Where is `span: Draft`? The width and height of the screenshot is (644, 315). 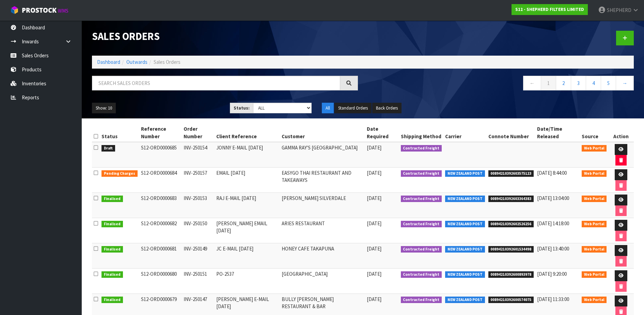 span: Draft is located at coordinates (108, 149).